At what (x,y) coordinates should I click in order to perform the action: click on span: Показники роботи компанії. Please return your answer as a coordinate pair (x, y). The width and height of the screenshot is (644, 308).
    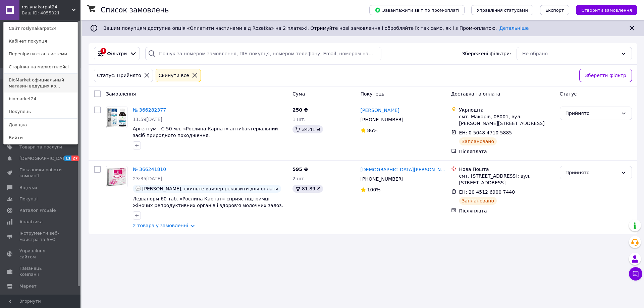
    Looking at the image, I should click on (41, 173).